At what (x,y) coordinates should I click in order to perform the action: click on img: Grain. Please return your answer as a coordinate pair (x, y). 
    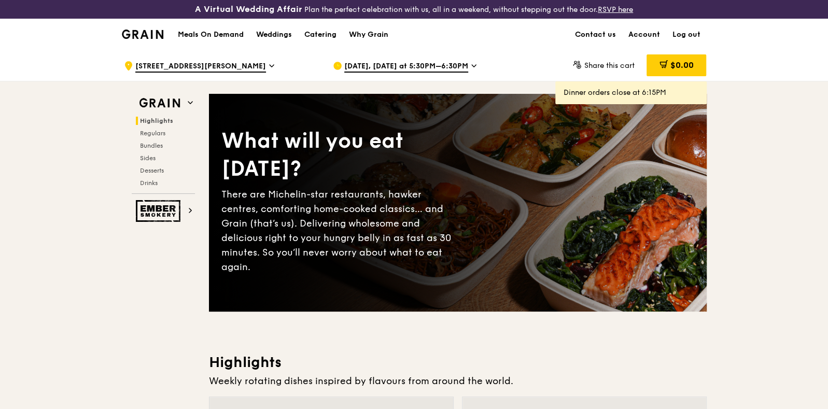
    Looking at the image, I should click on (143, 34).